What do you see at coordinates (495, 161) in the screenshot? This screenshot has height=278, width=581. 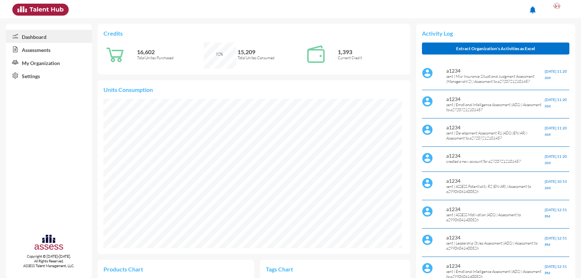 I see `p: created a new account for a27207212101457` at bounding box center [495, 161].